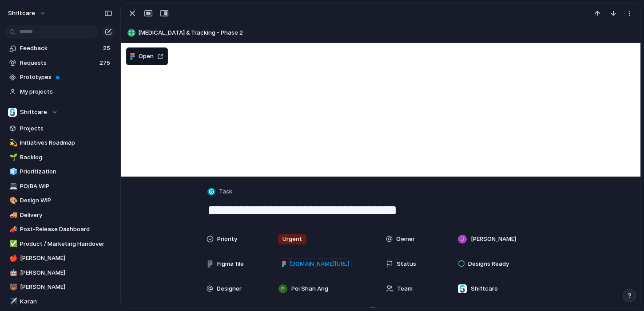  What do you see at coordinates (60, 157) in the screenshot?
I see `a: 🌱Backlog` at bounding box center [60, 157].